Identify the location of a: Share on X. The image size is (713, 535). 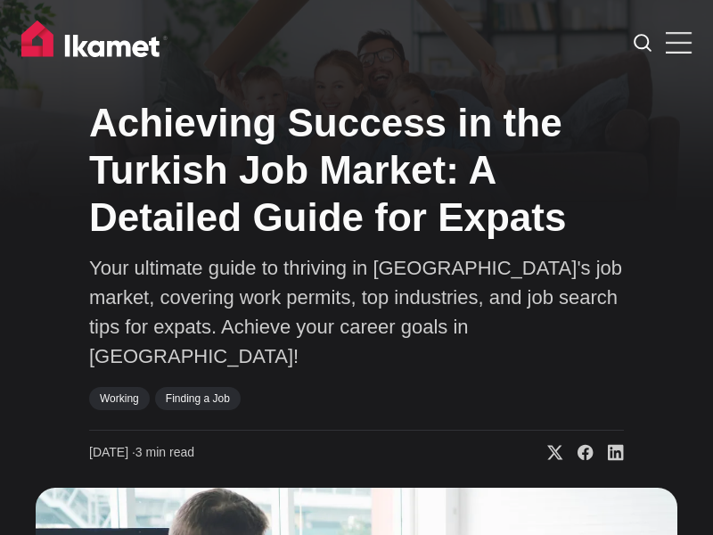
(548, 453).